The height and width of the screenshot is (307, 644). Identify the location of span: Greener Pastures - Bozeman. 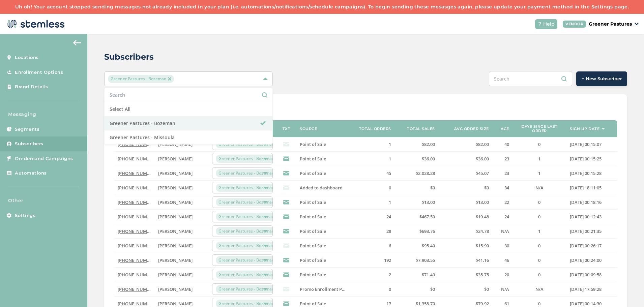
(141, 79).